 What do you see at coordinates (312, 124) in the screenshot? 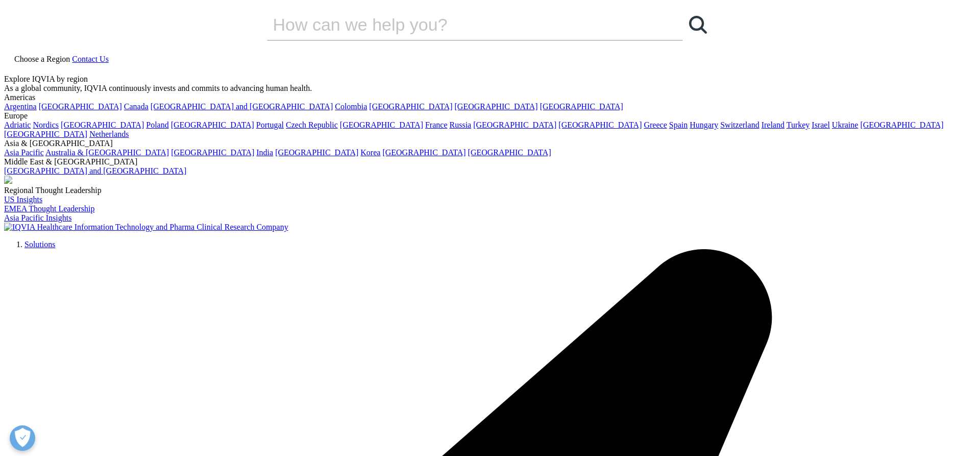
I see `a: Czech Republic` at bounding box center [312, 124].